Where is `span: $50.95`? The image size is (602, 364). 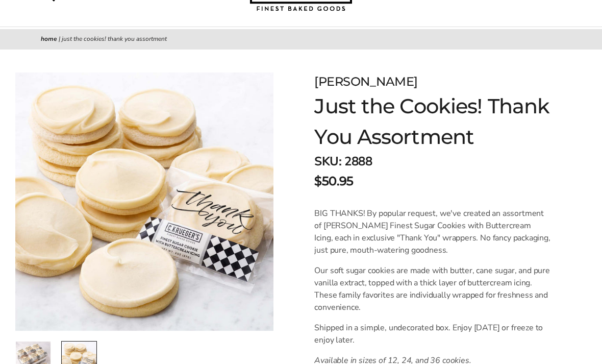
span: $50.95 is located at coordinates (334, 181).